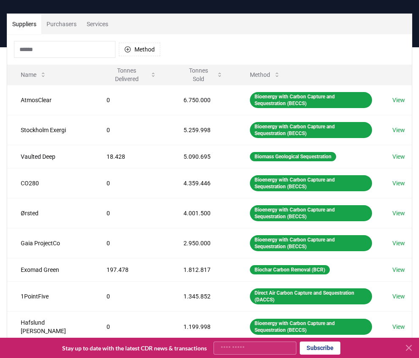 The height and width of the screenshot is (358, 419). I want to click on td: Gaia ProjectCo, so click(50, 243).